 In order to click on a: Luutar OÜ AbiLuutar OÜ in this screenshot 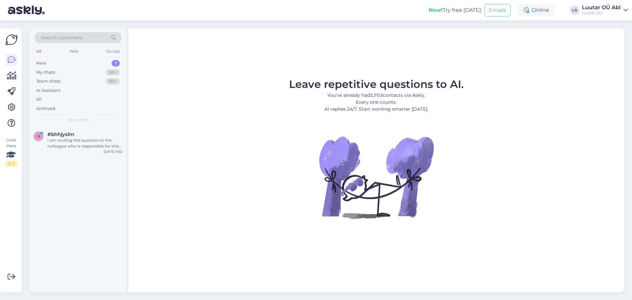, I will do `click(605, 10)`.